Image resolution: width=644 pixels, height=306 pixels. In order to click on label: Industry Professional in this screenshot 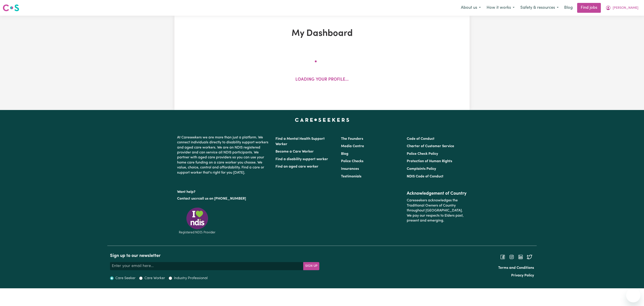, I will do `click(191, 278)`.